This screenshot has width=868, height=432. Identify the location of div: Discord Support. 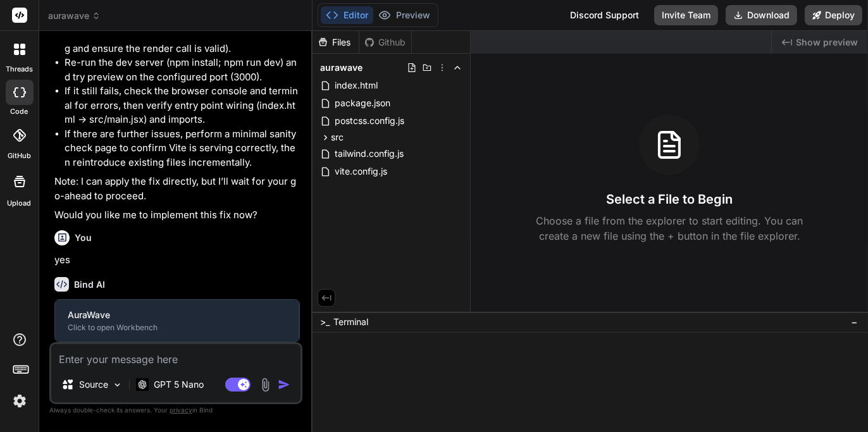
(604, 15).